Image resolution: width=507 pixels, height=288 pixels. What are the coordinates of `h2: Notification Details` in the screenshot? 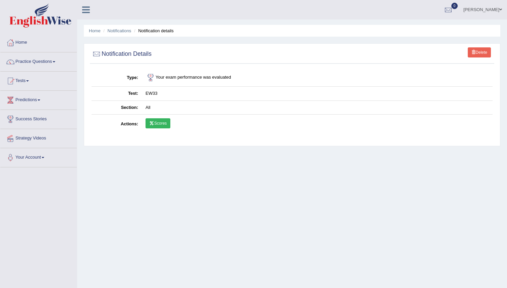 It's located at (121, 54).